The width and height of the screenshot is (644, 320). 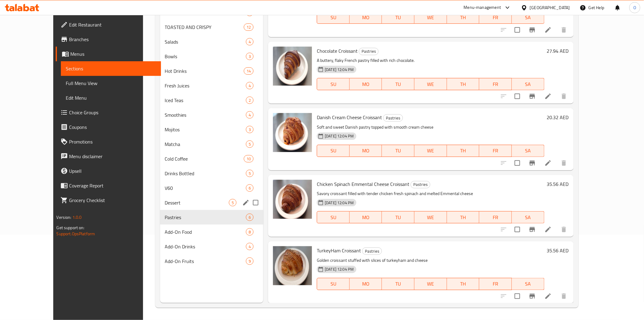 I want to click on span: V60, so click(x=205, y=188).